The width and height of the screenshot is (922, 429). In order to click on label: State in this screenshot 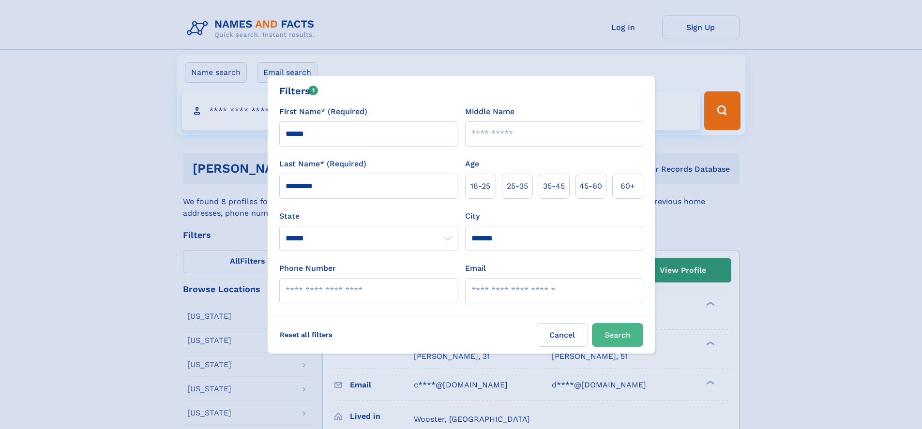, I will do `click(368, 216)`.